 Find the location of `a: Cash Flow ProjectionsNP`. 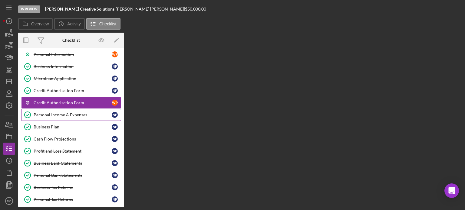

a: Cash Flow ProjectionsNP is located at coordinates (71, 139).